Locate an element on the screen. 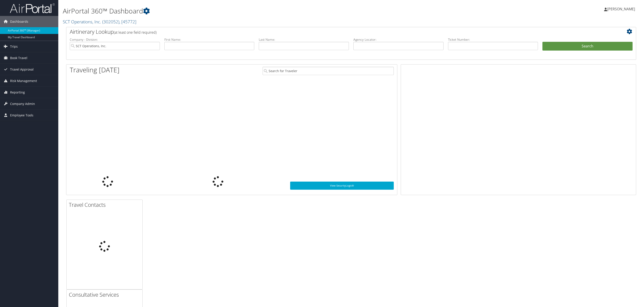  h2: Travel Contacts is located at coordinates (106, 204).